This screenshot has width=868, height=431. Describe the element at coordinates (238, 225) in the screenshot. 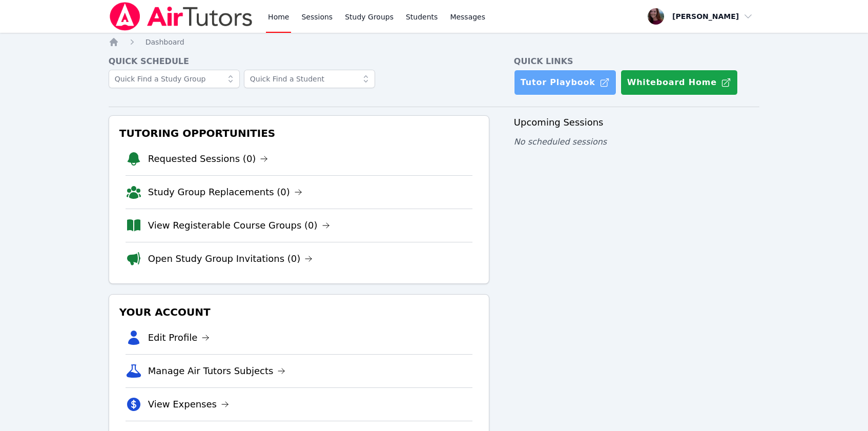

I see `a: View Registerable Course Groups (0)` at that location.